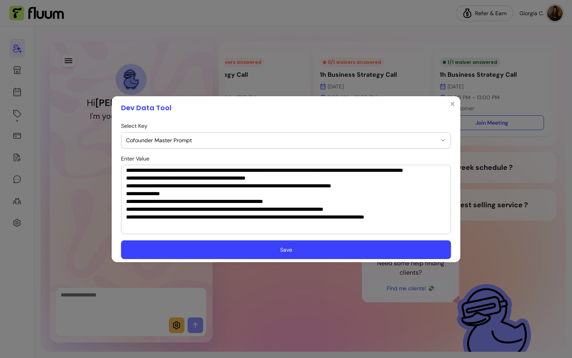  What do you see at coordinates (136, 126) in the screenshot?
I see `label: Select Key` at bounding box center [136, 126].